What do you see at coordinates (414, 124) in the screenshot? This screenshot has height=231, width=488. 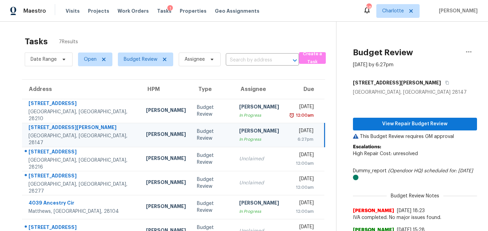 I see `span: View Repair Budget Review` at bounding box center [414, 124].